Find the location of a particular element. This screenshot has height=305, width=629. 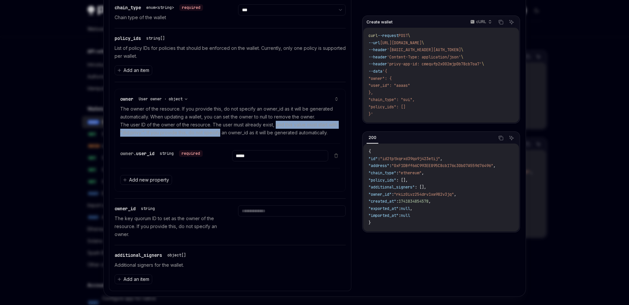

span: curl is located at coordinates (373, 36).